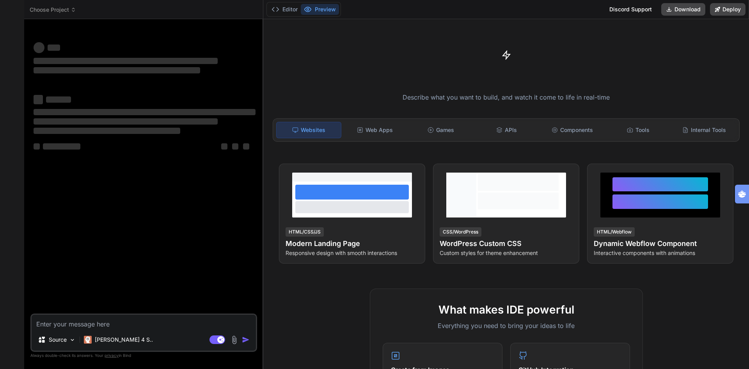  What do you see at coordinates (630, 9) in the screenshot?
I see `div: Discord Support` at bounding box center [630, 9].